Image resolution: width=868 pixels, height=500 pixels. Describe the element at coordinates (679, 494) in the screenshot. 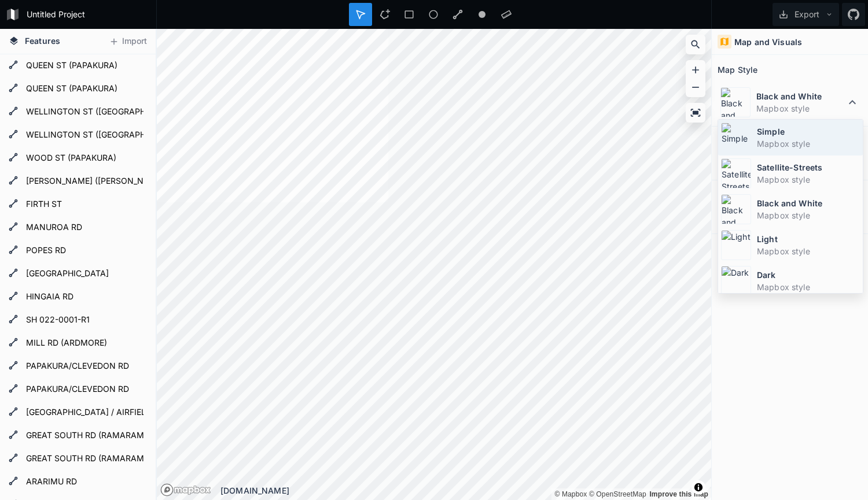

I see `a: Map feedback` at that location.